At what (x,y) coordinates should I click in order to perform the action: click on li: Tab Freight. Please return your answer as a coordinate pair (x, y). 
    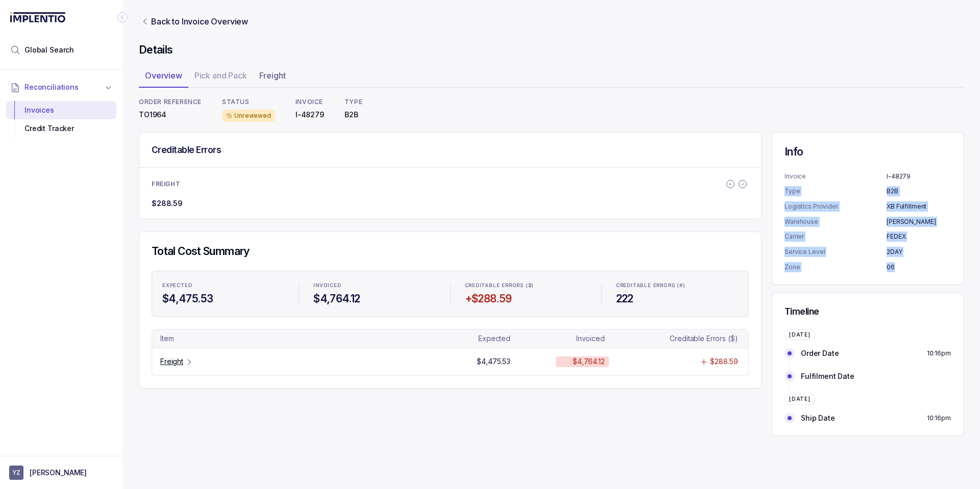
    Looking at the image, I should click on (273, 78).